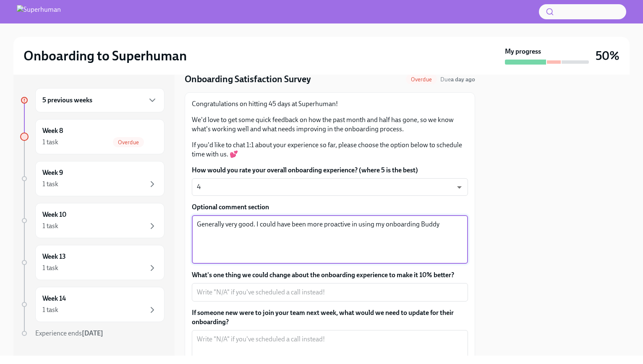 This screenshot has height=364, width=643. What do you see at coordinates (93, 136) in the screenshot?
I see `a: Week 81 taskOverdue` at bounding box center [93, 136].